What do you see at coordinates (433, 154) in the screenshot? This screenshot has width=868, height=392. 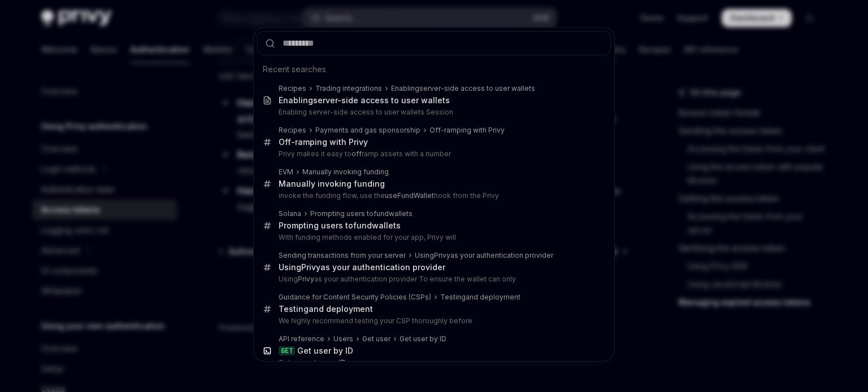 I see `p: Privy makes it easy to ramp assets with a number` at bounding box center [433, 154].